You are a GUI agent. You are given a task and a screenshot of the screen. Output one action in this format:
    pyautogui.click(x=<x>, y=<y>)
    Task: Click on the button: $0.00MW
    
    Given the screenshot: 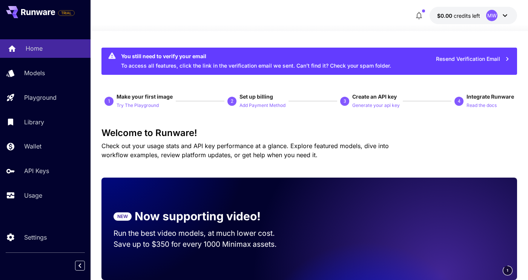 What is the action you would take?
    pyautogui.click(x=474, y=15)
    